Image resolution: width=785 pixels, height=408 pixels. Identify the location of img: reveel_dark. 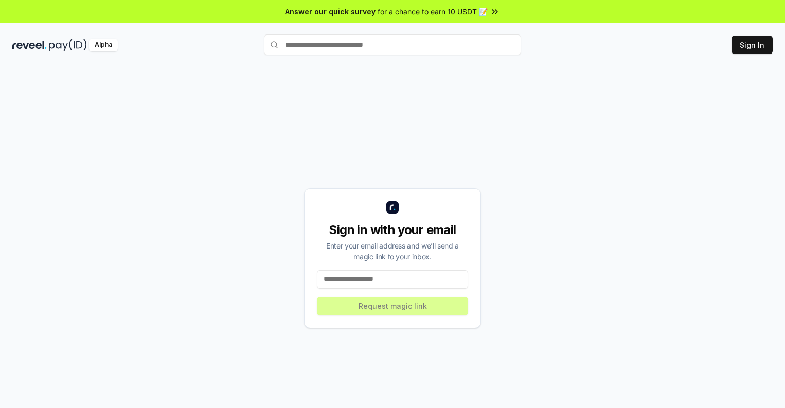
(29, 45).